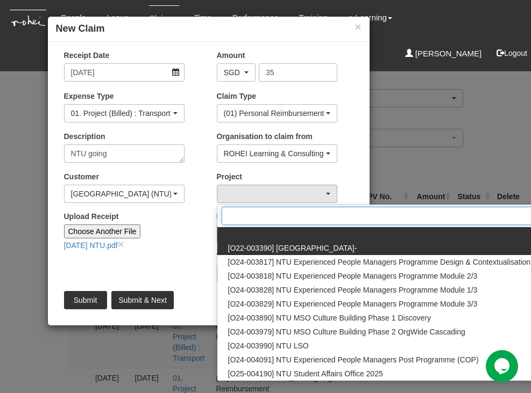  What do you see at coordinates (89, 96) in the screenshot?
I see `label: Expense Type` at bounding box center [89, 96].